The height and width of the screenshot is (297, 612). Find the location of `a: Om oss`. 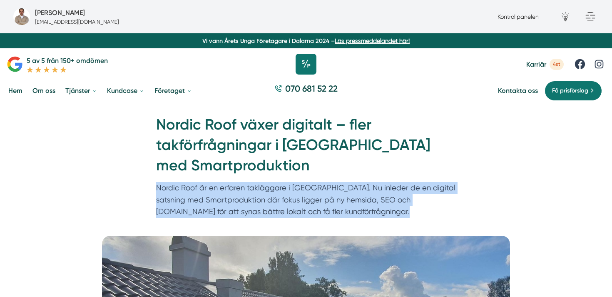

a: Om oss is located at coordinates (44, 90).